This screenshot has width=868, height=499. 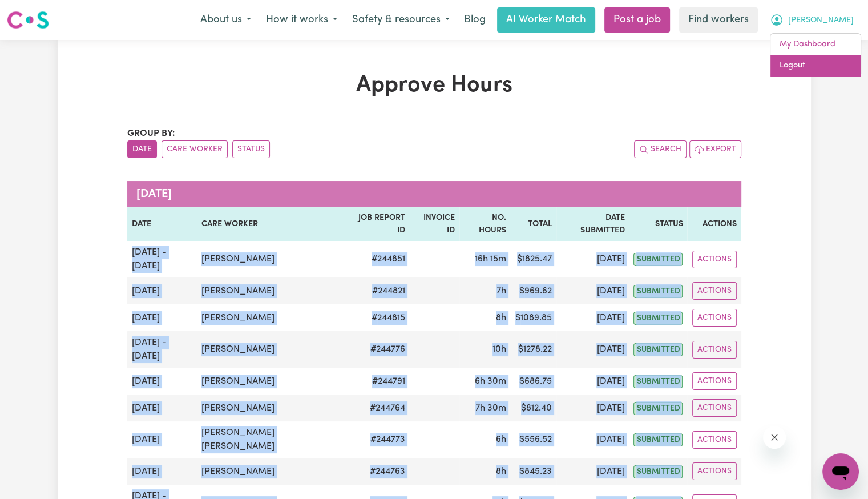 What do you see at coordinates (637, 20) in the screenshot?
I see `a: Post a job` at bounding box center [637, 20].